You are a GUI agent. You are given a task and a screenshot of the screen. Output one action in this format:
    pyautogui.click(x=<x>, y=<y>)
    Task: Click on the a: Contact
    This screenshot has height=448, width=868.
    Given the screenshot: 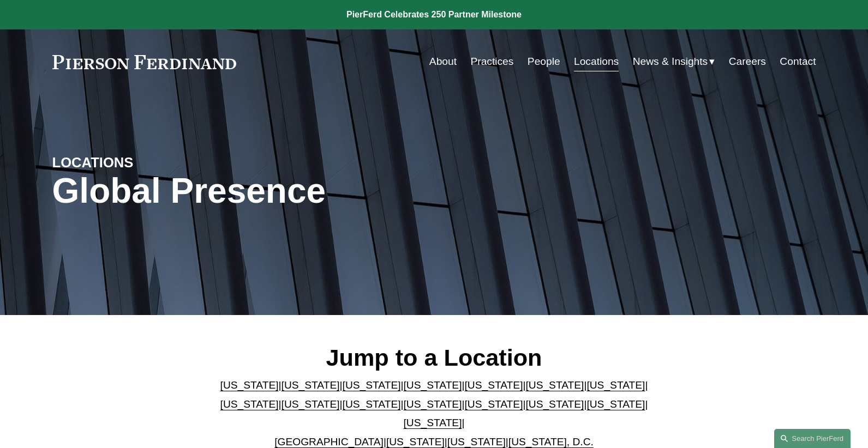 What is the action you would take?
    pyautogui.click(x=798, y=61)
    